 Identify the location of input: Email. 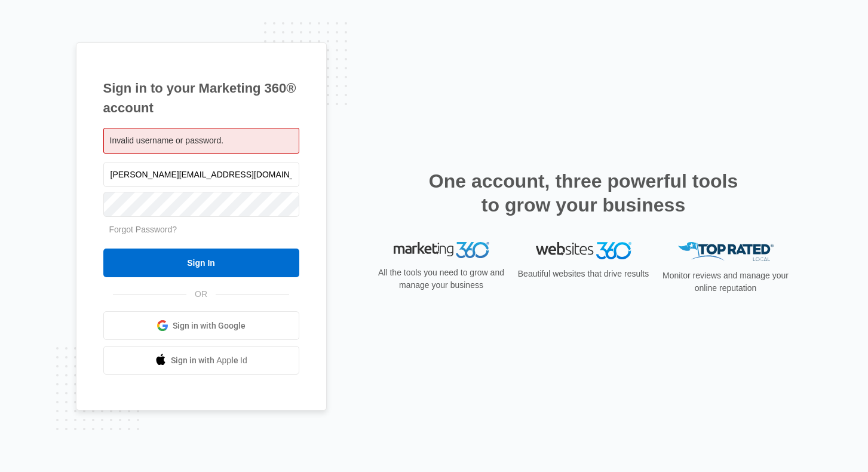
(201, 175).